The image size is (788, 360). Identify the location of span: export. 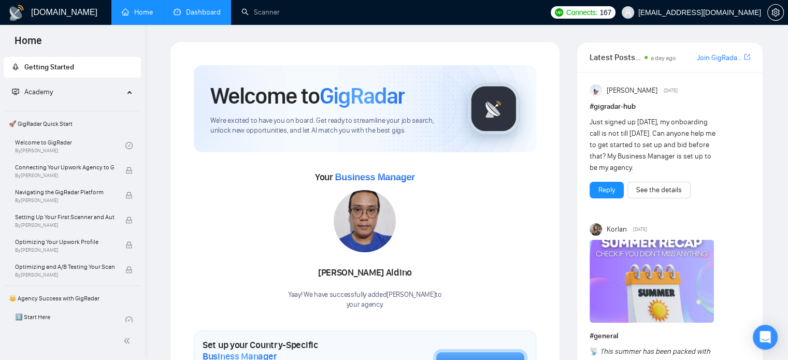
(747, 57).